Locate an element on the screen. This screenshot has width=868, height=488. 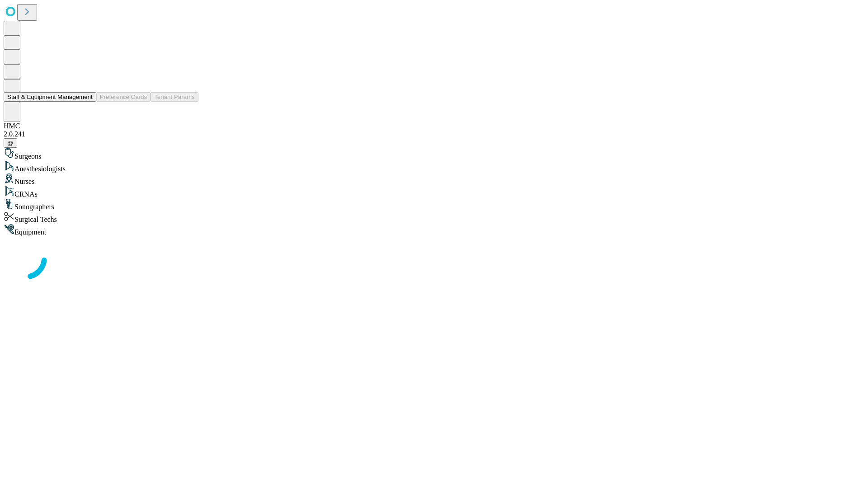
div: Nurses is located at coordinates (434, 180).